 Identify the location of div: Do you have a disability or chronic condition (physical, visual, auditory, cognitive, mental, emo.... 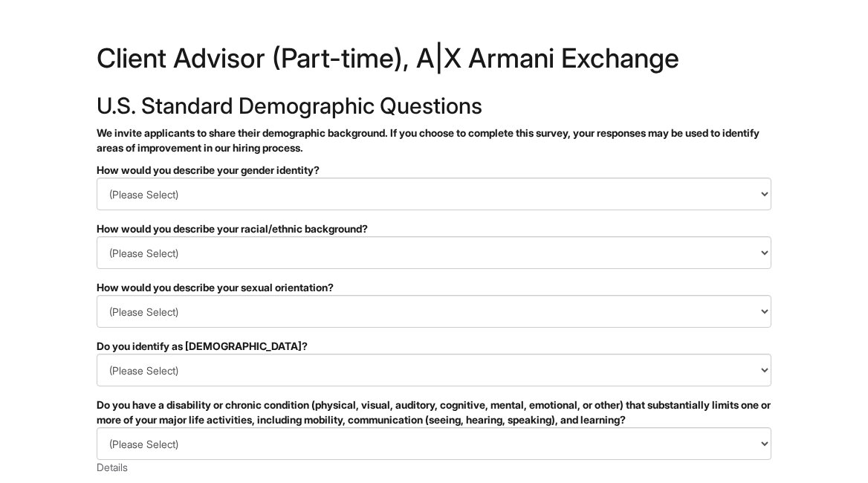
(434, 412).